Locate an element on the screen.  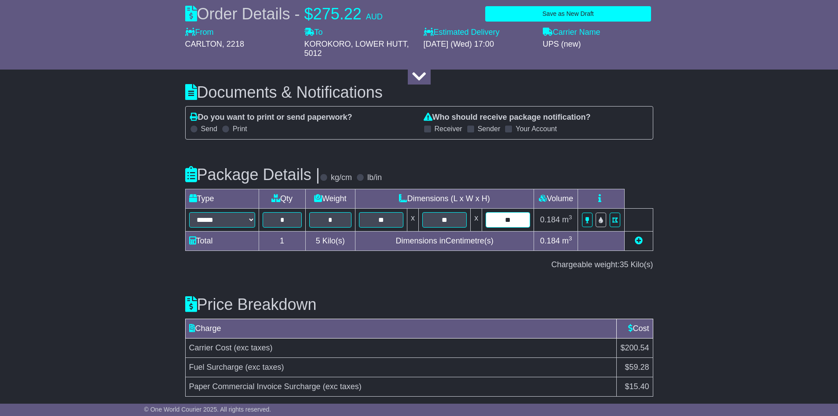
a: Add new item is located at coordinates (639, 241).